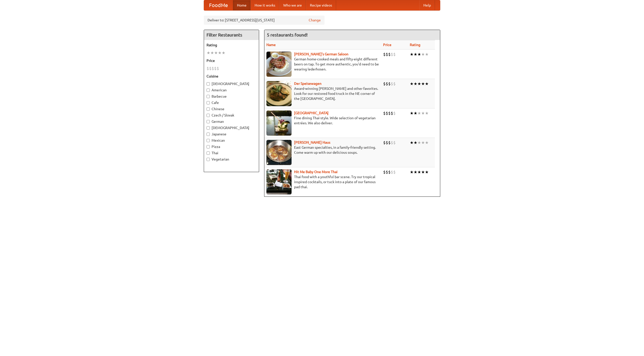 This screenshot has width=644, height=356. What do you see at coordinates (231, 96) in the screenshot?
I see `label: Barbecue` at bounding box center [231, 96].